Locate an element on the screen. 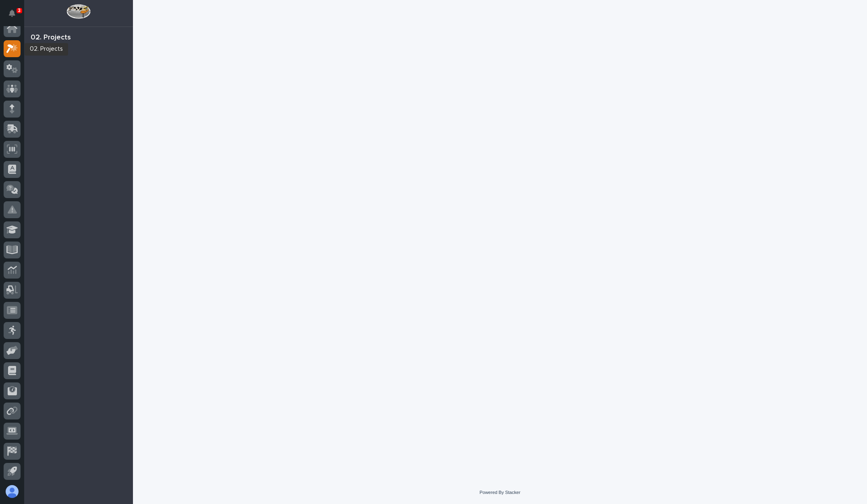 This screenshot has height=504, width=867. button: Notifications is located at coordinates (12, 13).